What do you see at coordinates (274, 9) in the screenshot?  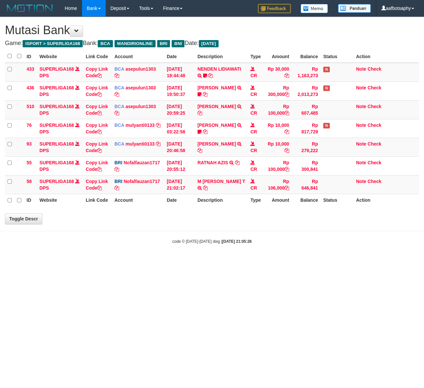 I see `img: Feedback.jpg` at bounding box center [274, 9].